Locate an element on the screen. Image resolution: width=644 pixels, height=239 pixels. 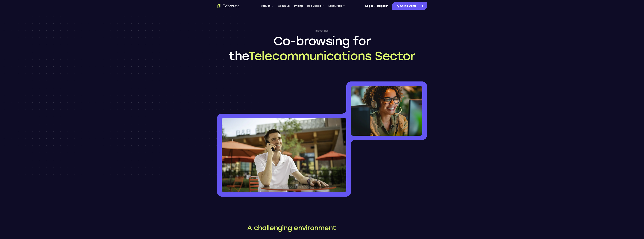
h1: Co-browsing for the is located at coordinates (322, 49).